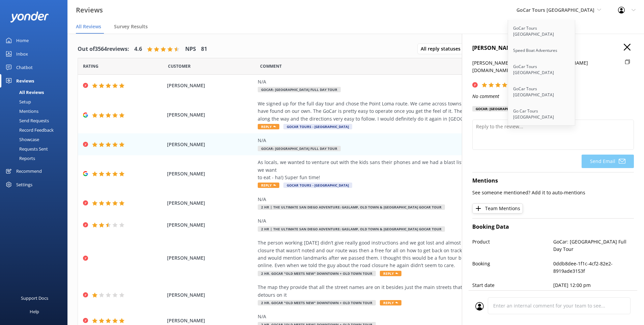  Describe the element at coordinates (411, 111) in the screenshot. I see `div: We signed up for the full day tour and chose the Point Loma route. We came across towns, beaches ...` at that location.